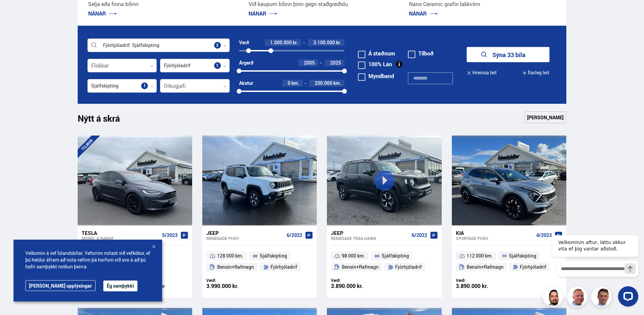  Describe the element at coordinates (161, 4) in the screenshot. I see `p: Selja eða finna bílinn` at that location.